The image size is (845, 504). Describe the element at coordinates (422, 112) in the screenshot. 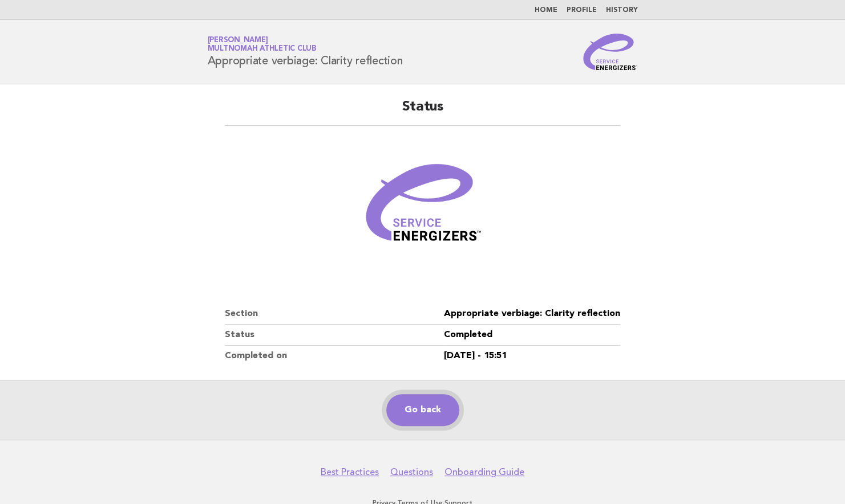

I see `h2: Status` at that location.